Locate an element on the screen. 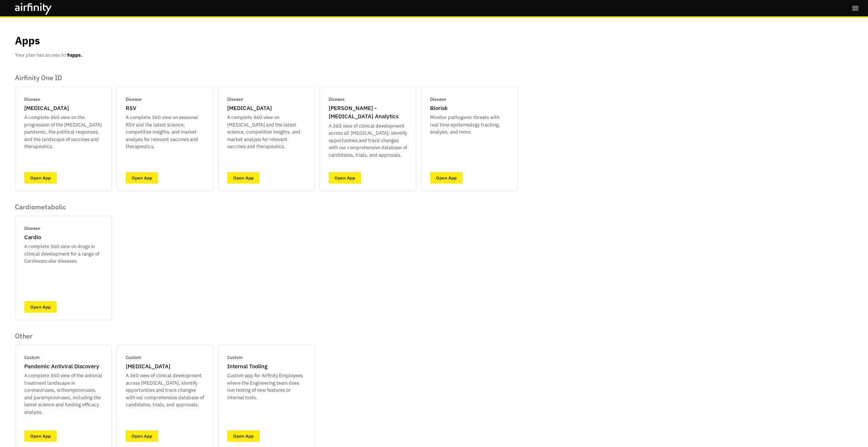  p: Apps is located at coordinates (27, 41).